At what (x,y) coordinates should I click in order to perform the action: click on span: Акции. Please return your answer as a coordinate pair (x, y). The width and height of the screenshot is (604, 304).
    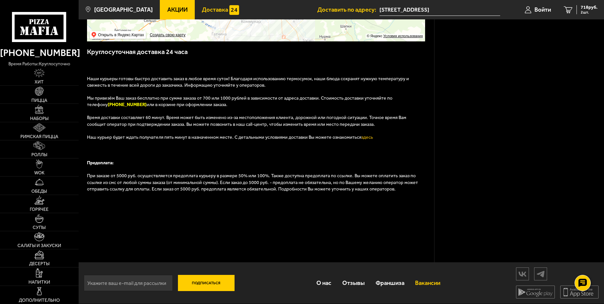
    Looking at the image, I should click on (177, 10).